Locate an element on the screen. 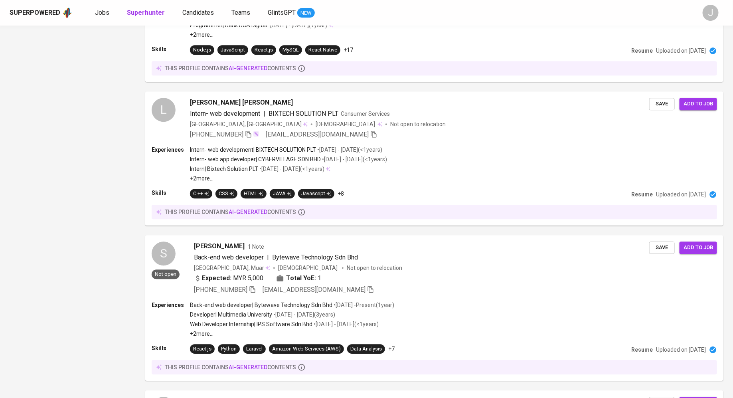 This screenshot has width=733, height=398. div: JAVA is located at coordinates (282, 193).